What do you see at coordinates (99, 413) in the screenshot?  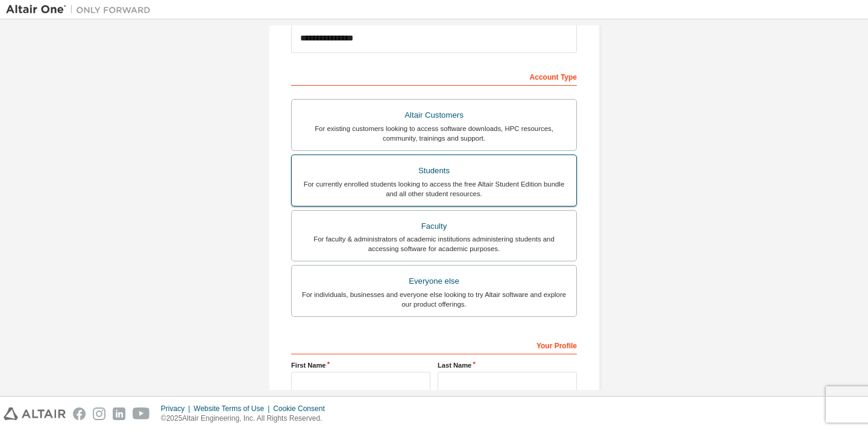 I see `img: instagram.svg` at bounding box center [99, 413].